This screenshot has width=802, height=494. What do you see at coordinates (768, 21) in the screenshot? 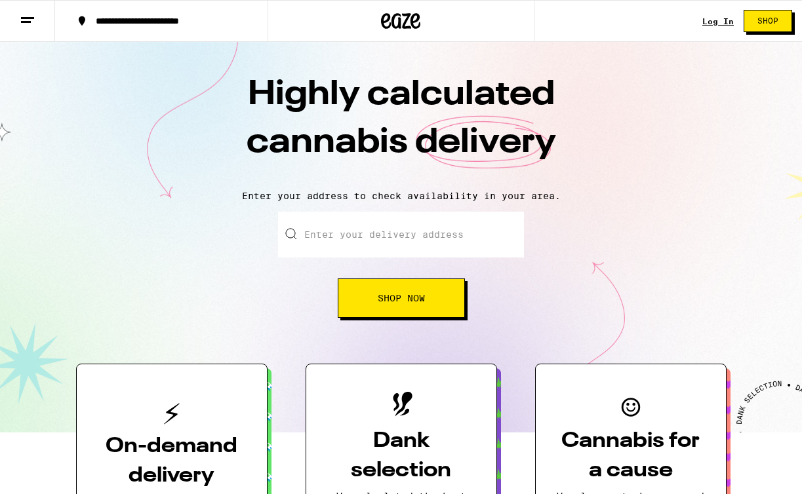
I see `a: Shop` at bounding box center [768, 21].